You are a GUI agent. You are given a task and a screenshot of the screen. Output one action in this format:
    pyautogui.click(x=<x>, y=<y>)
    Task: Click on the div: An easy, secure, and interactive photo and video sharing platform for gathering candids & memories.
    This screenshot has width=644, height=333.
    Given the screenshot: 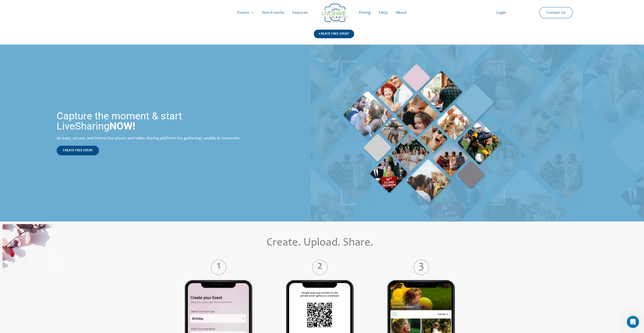 What is the action you would take?
    pyautogui.click(x=155, y=138)
    